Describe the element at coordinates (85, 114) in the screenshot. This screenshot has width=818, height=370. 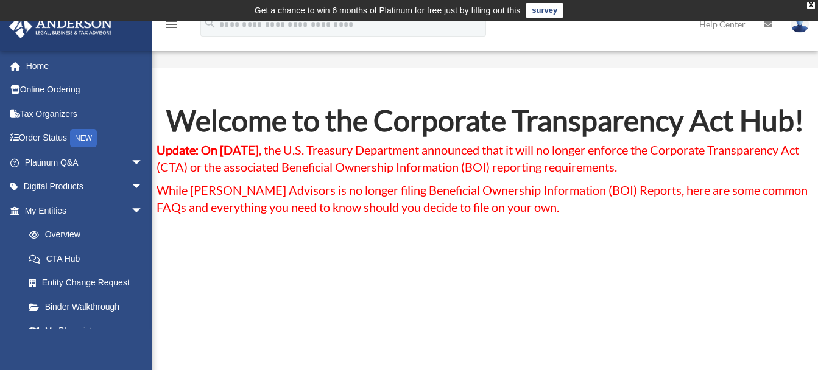
I see `a: Tax Organizers` at that location.